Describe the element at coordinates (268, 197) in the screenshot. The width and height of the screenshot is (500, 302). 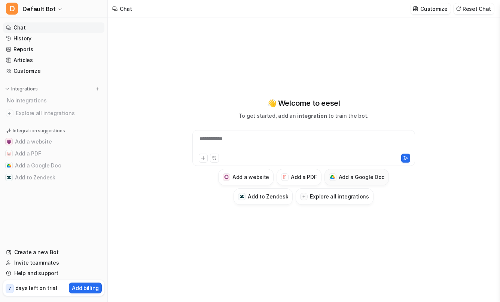
I see `h3: Add to Zendesk` at that location.